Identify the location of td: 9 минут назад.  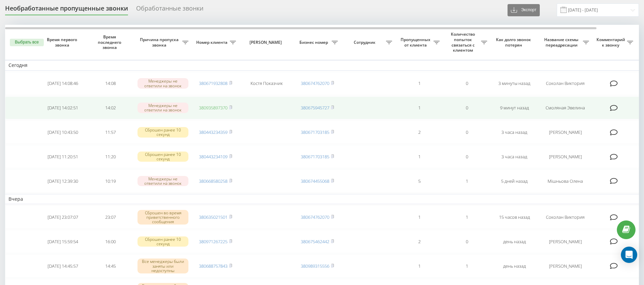
(514, 108).